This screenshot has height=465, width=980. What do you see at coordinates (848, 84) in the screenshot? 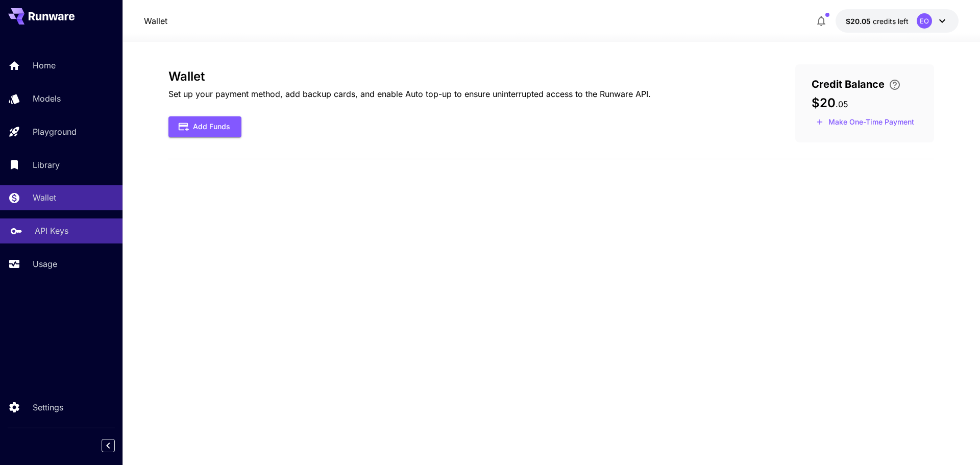
I see `span: Credit Balance` at bounding box center [848, 84].